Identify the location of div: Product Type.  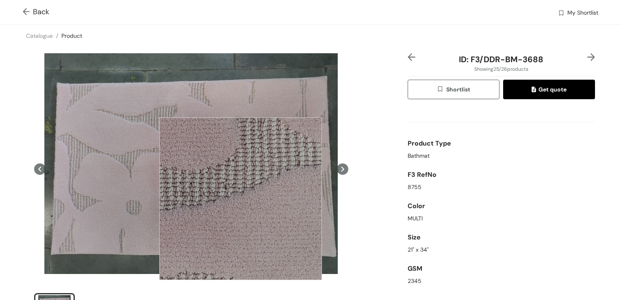
(501, 144).